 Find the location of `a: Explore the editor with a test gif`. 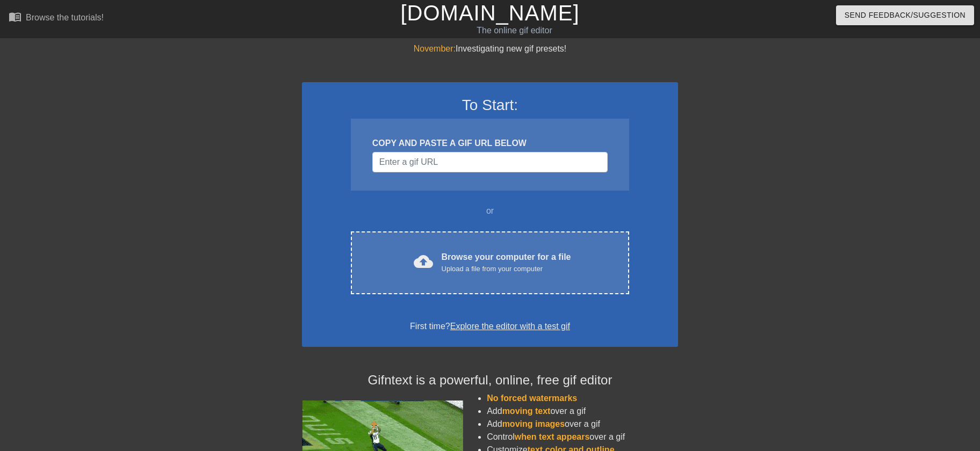

a: Explore the editor with a test gif is located at coordinates (510, 326).